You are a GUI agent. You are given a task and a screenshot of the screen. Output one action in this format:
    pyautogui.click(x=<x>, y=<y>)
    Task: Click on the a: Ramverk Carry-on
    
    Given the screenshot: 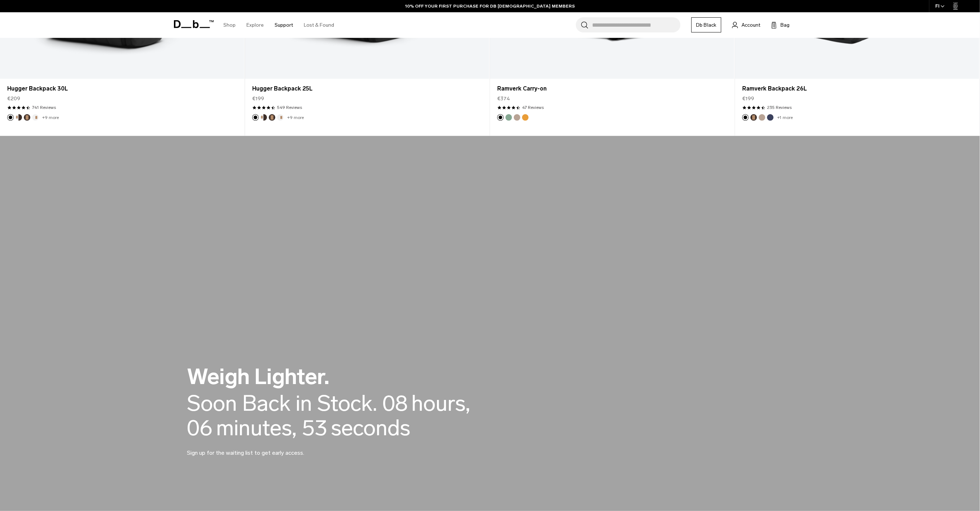 What is the action you would take?
    pyautogui.click(x=612, y=88)
    